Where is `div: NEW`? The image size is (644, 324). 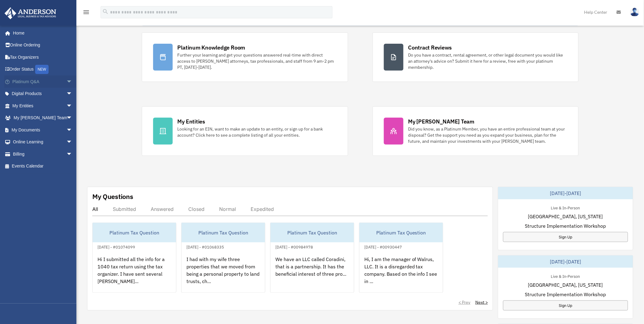 div: NEW is located at coordinates (42, 69).